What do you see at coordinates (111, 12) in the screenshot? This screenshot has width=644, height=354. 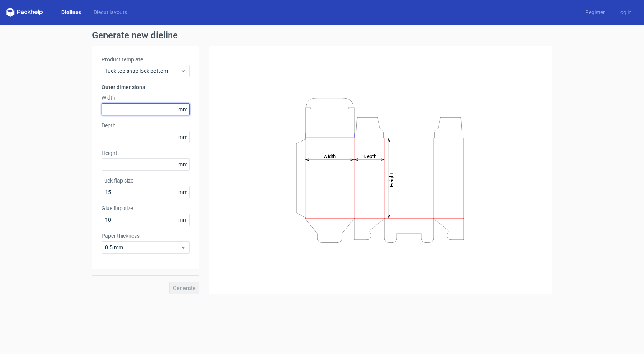 I see `a: Diecut layouts` at bounding box center [111, 12].